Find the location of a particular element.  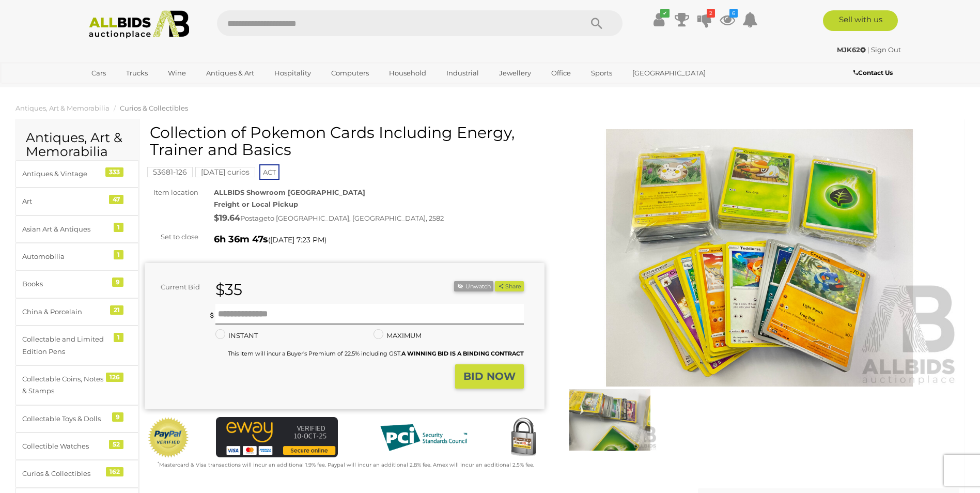

div: 52 is located at coordinates (116, 445).